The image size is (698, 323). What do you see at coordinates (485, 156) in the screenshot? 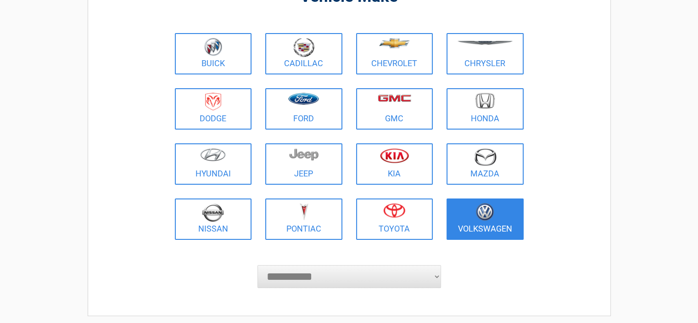
I see `img: mazda` at bounding box center [485, 156].